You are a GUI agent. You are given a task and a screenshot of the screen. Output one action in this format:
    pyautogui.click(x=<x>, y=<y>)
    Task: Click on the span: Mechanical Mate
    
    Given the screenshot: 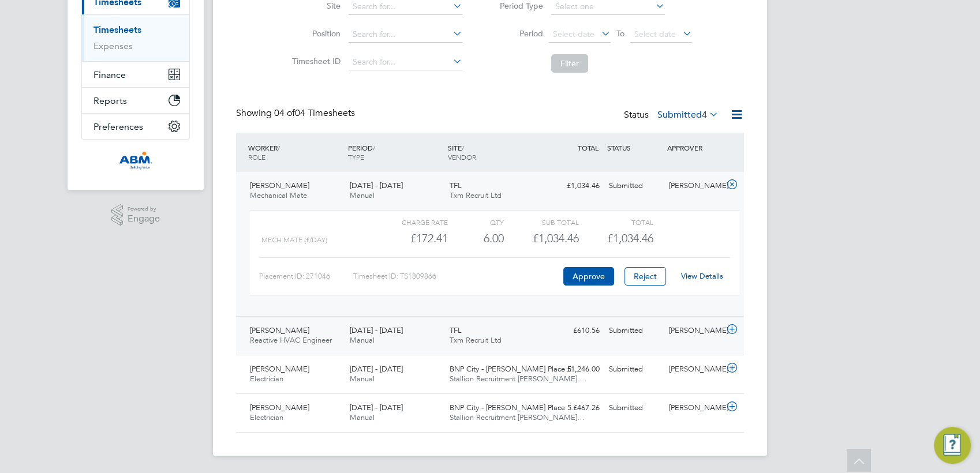 What is the action you would take?
    pyautogui.click(x=278, y=195)
    